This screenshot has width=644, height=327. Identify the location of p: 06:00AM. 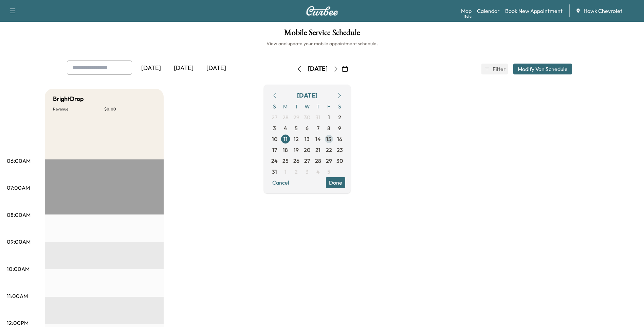
(19, 161).